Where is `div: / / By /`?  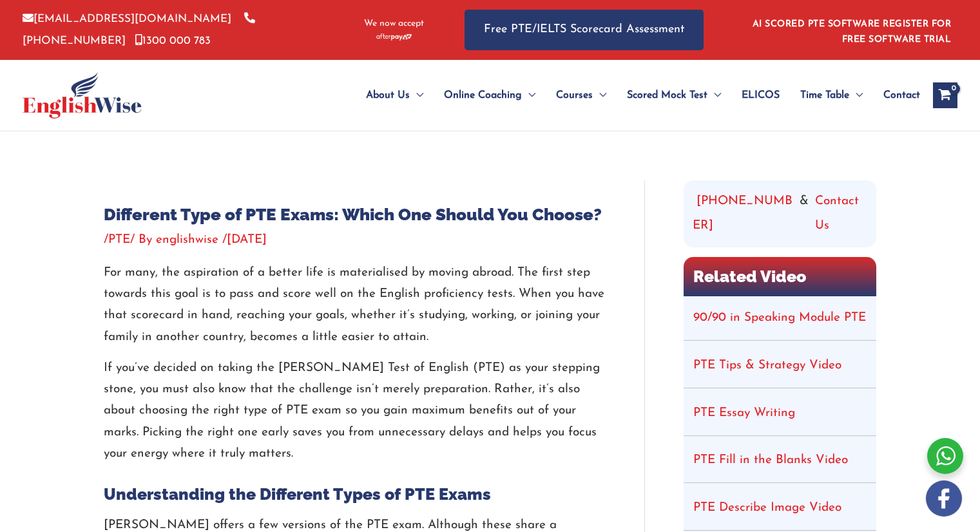 div: / / By / is located at coordinates (354, 240).